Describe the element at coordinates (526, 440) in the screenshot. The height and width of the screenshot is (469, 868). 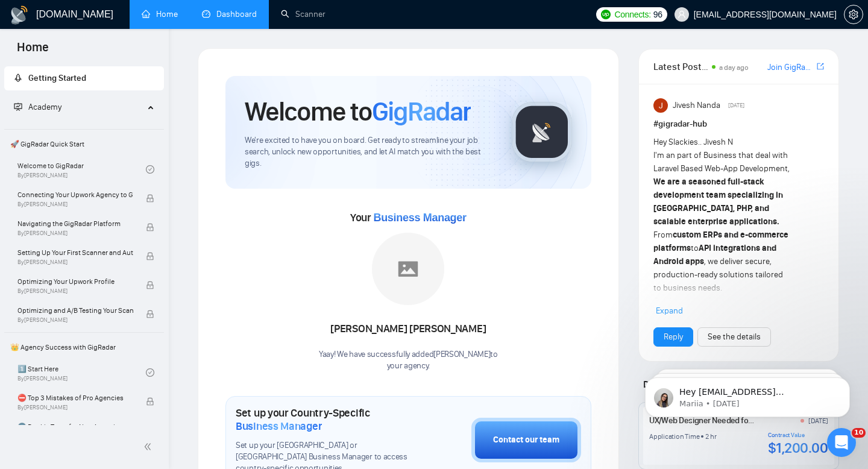
I see `div: Contact our team` at that location.